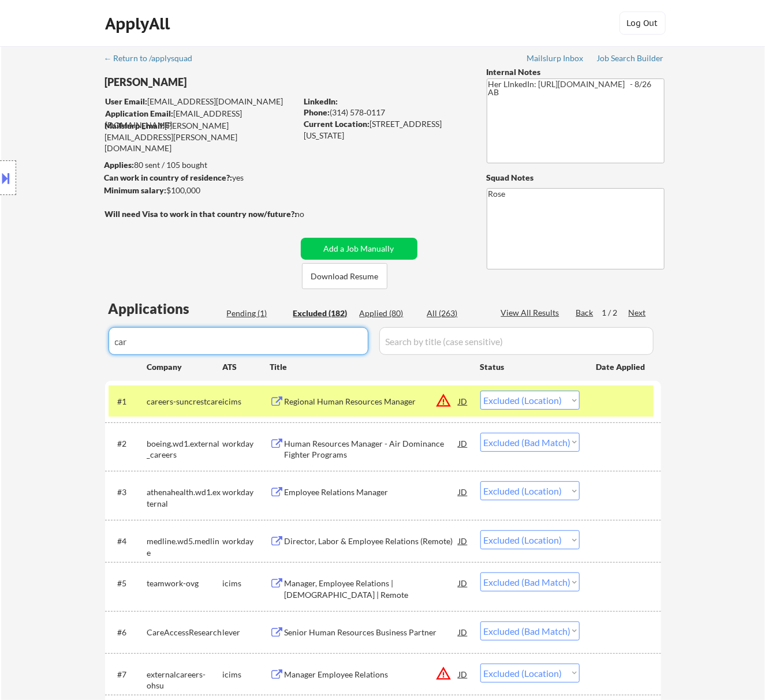 This screenshot has width=765, height=700. I want to click on input: Search by company (case sensitive), so click(239, 341).